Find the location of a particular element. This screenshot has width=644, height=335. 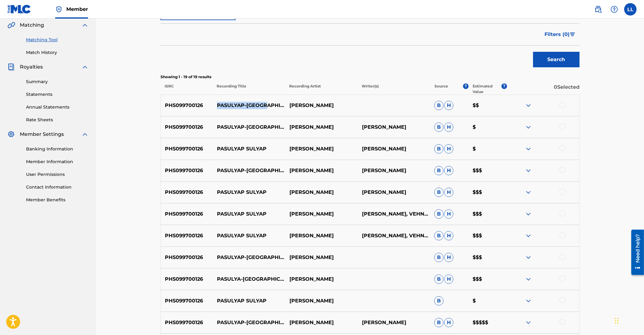

div: Chat Widget is located at coordinates (629, 320).